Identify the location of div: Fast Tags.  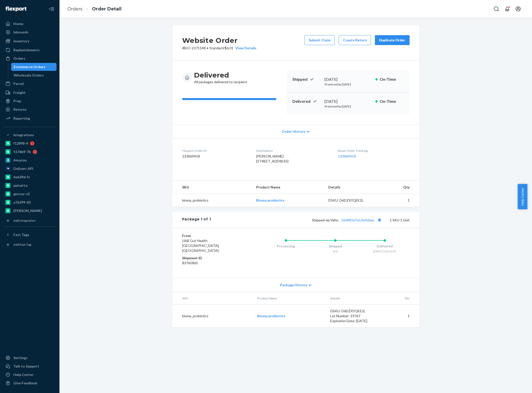
(21, 234).